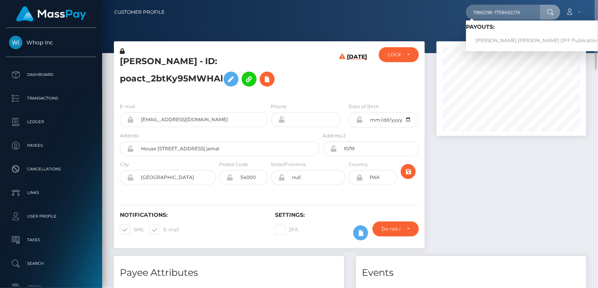 The width and height of the screenshot is (598, 288). I want to click on a: Payees, so click(51, 145).